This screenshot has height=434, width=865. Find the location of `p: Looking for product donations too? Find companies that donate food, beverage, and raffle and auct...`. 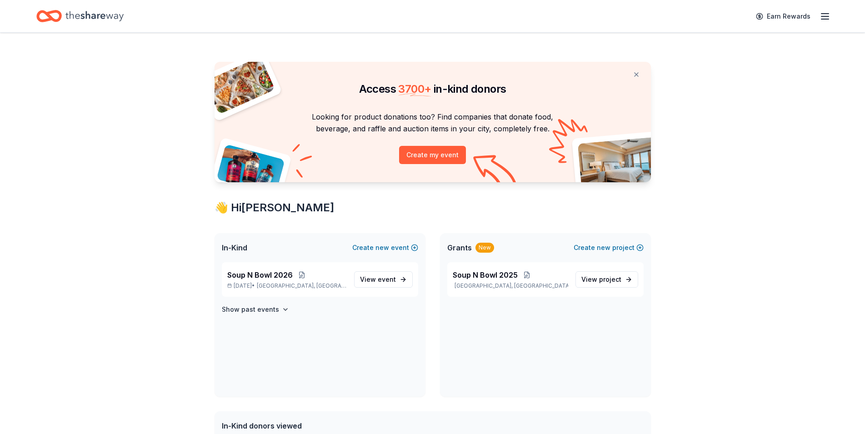

p: Looking for product donations too? Find companies that donate food, beverage, and raffle and auct... is located at coordinates (433, 123).